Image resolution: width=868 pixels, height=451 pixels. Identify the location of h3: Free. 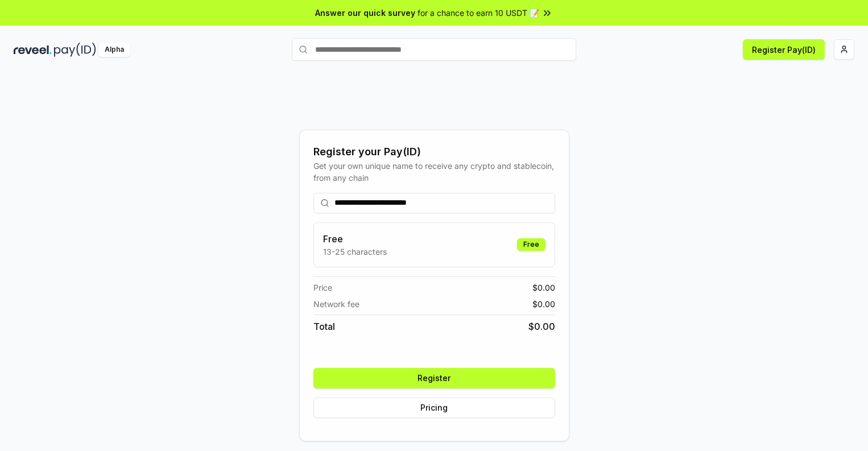
(355, 239).